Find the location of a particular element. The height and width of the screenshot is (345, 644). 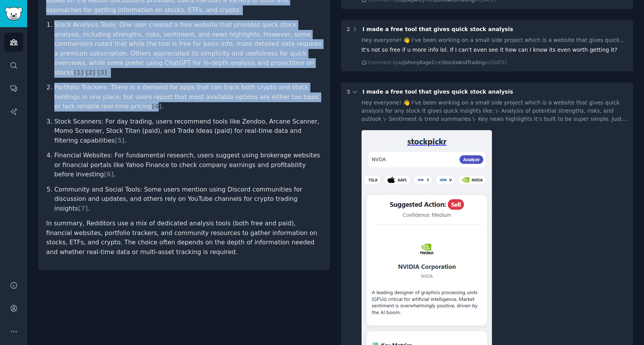

p: Community and Social Tools: Some users mention using Discord communities for discussion and updat... is located at coordinates (188, 199).